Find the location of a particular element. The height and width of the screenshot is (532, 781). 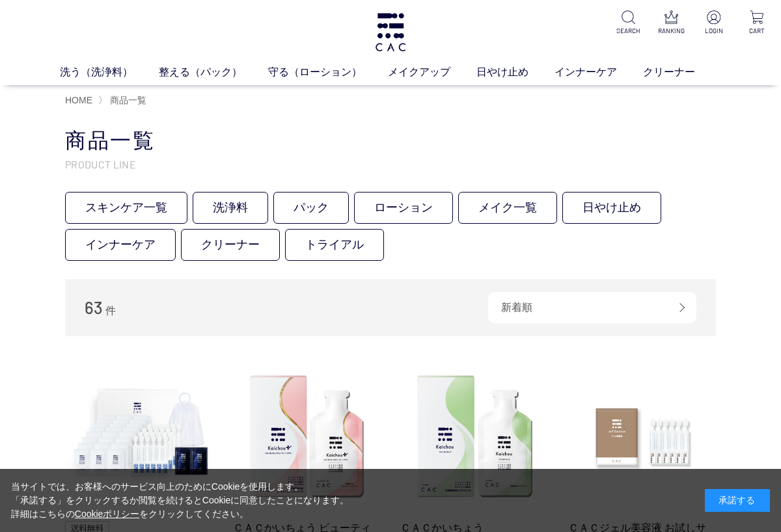

a: HOME is located at coordinates (79, 100).